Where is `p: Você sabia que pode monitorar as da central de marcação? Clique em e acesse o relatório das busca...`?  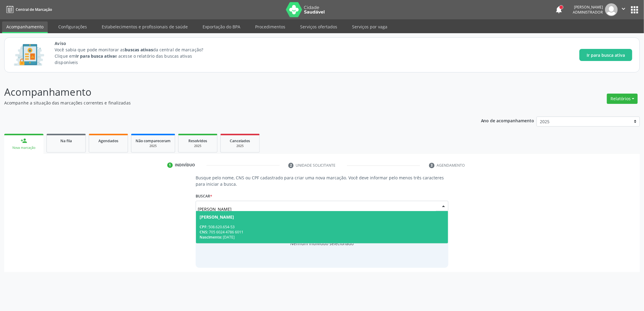
p: Você sabia que pode monitorar as da central de marcação? Clique em e acesse o relatório das busca... is located at coordinates (134, 55).